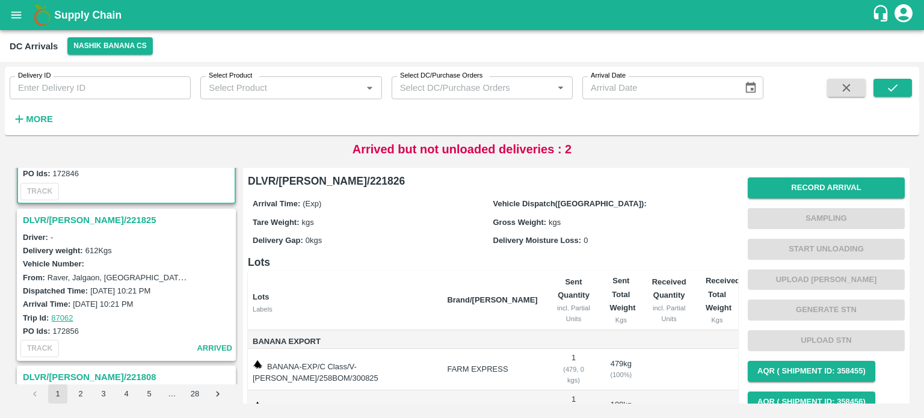 The height and width of the screenshot is (418, 924). Describe the element at coordinates (881, 15) in the screenshot. I see `div: customer-support` at that location.